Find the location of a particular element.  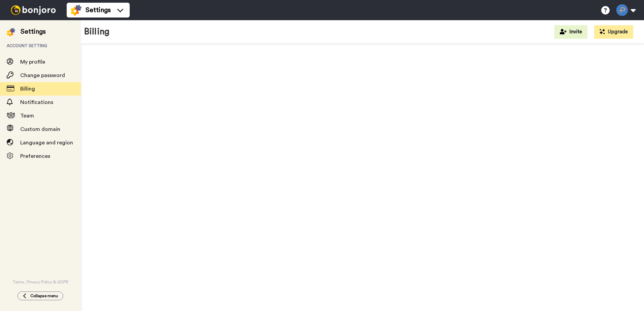

h1: Billing is located at coordinates (97, 32).